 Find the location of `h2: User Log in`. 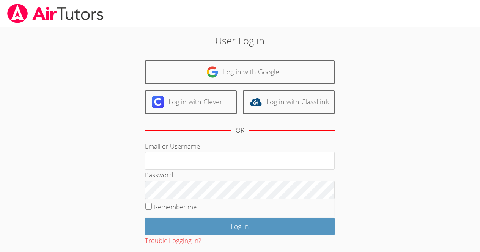

h2: User Log in is located at coordinates (240, 41).